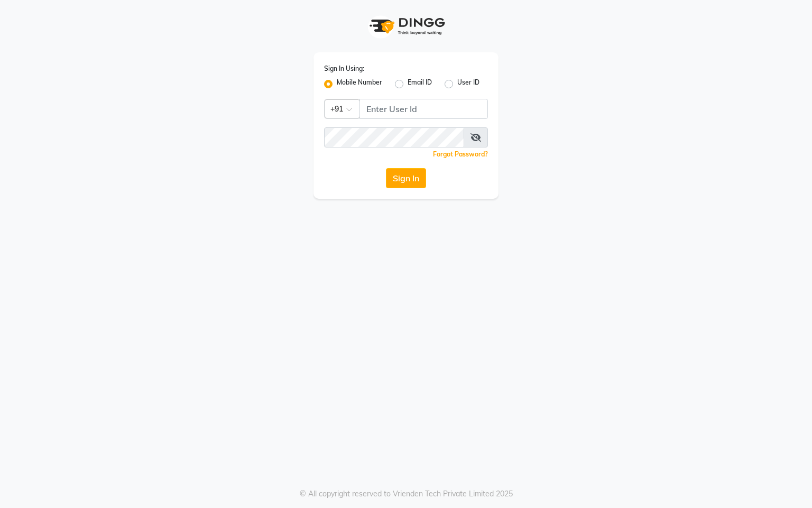 This screenshot has height=508, width=812. I want to click on label: Sign In Using:, so click(344, 68).